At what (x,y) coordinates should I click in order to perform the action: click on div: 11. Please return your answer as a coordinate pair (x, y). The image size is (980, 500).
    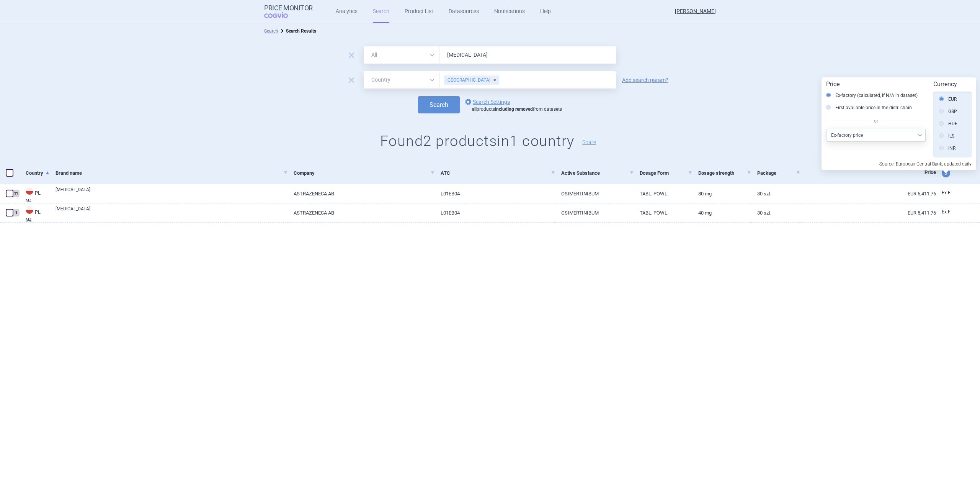
    Looking at the image, I should click on (16, 194).